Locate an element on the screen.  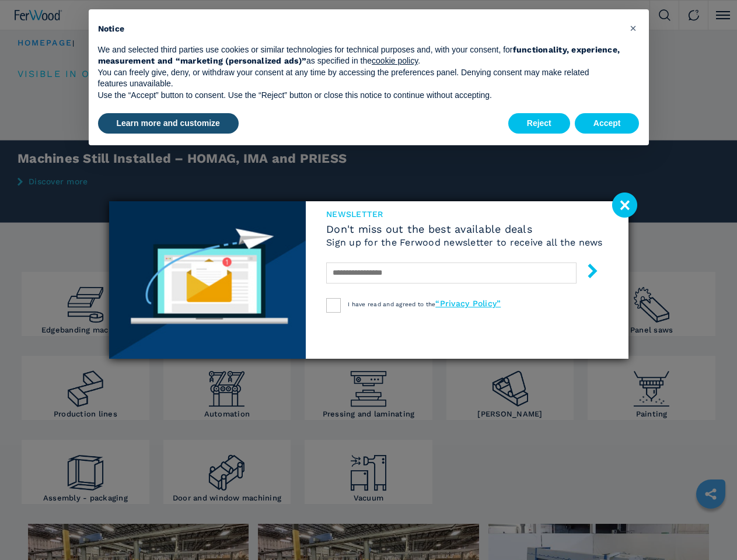
p: You can freely give, deny, or withdraw your consent at any time by accessing the preferences pane... is located at coordinates (360, 78).